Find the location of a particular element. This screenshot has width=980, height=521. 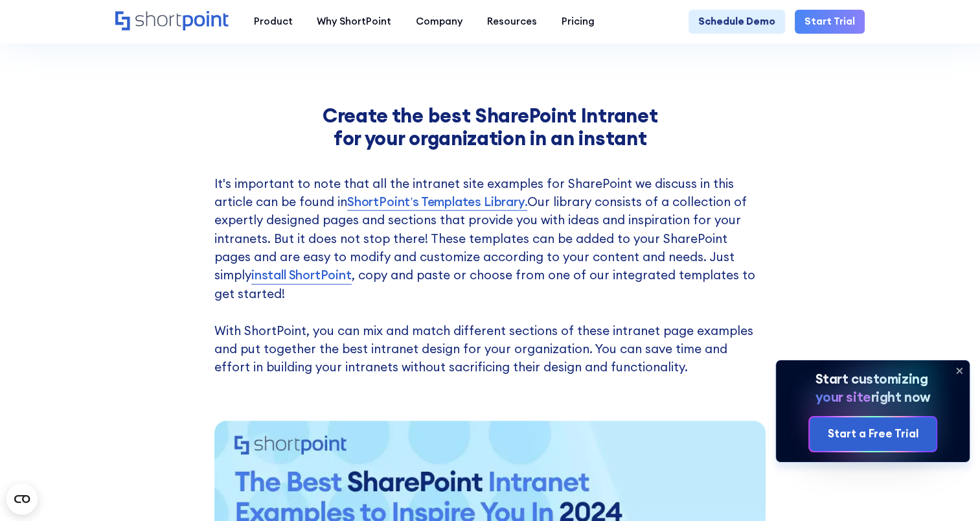

a: Home is located at coordinates (173, 21).